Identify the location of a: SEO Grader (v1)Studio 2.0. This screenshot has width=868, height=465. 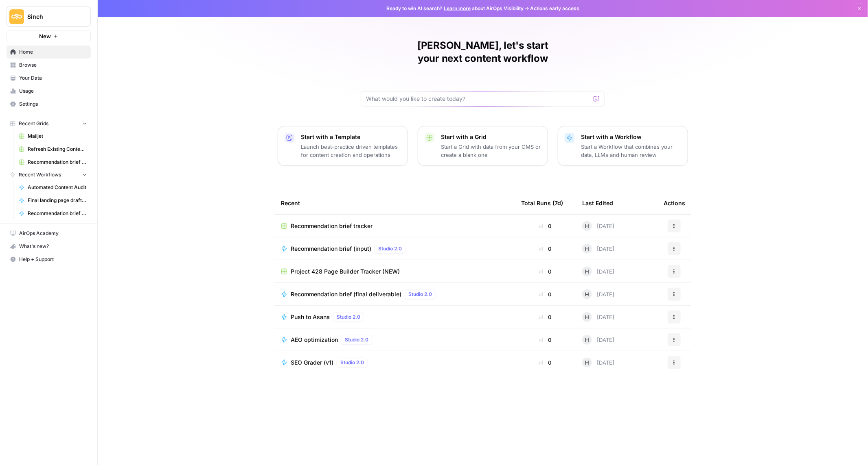
(394, 362).